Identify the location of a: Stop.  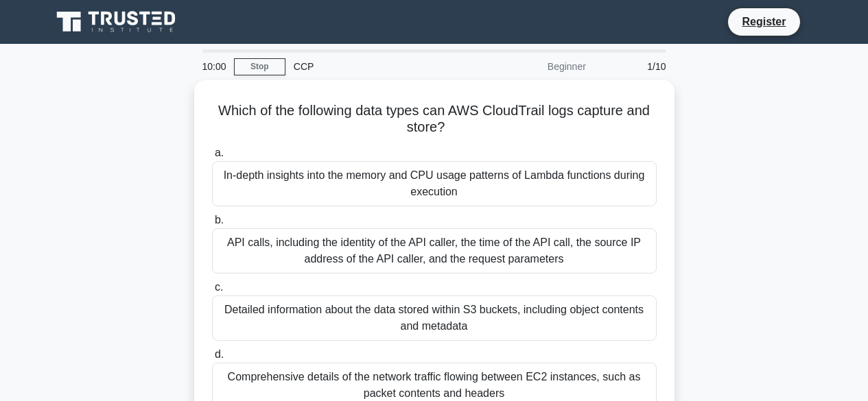
(259, 67).